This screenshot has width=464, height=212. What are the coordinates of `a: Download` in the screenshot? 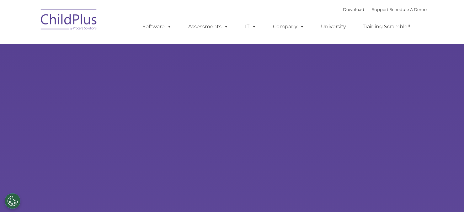 It's located at (353, 9).